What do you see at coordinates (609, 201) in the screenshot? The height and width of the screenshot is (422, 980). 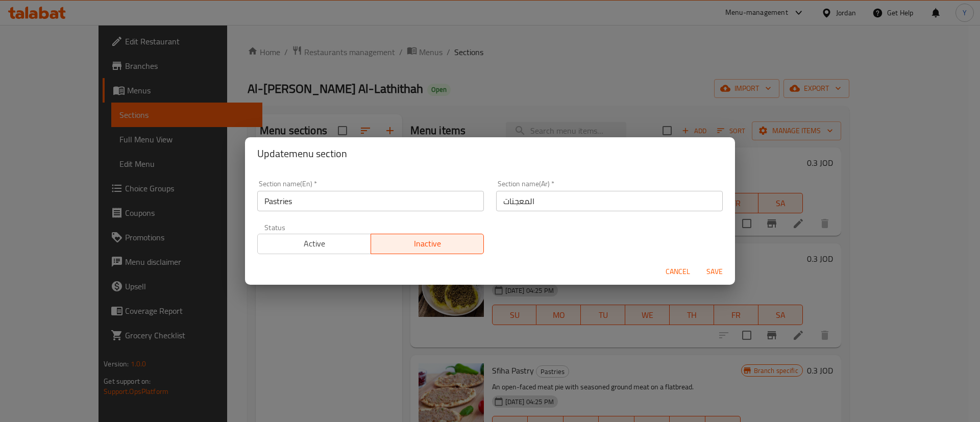 I see `input: Please enter section name(ar)` at bounding box center [609, 201].